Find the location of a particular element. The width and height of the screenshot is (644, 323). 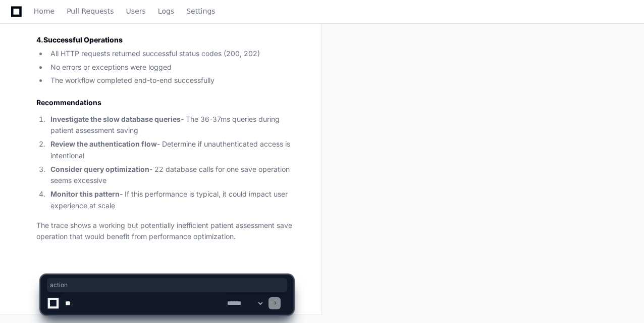

span: Logs is located at coordinates (166, 11).